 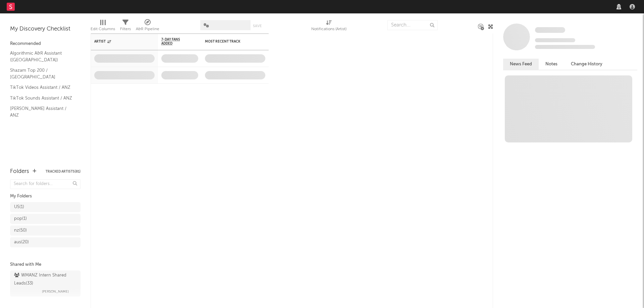 What do you see at coordinates (20, 172) in the screenshot?
I see `div: Folders` at bounding box center [20, 172].